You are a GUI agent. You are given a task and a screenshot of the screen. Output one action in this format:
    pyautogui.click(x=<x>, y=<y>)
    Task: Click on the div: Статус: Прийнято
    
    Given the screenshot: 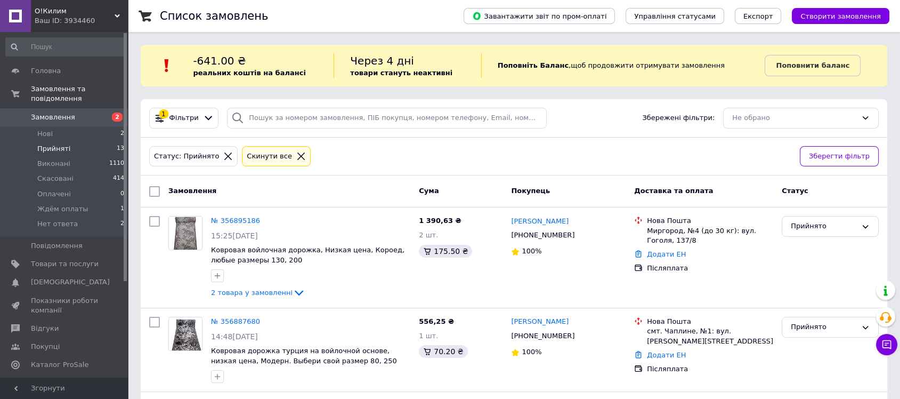 What is the action you would take?
    pyautogui.click(x=186, y=156)
    